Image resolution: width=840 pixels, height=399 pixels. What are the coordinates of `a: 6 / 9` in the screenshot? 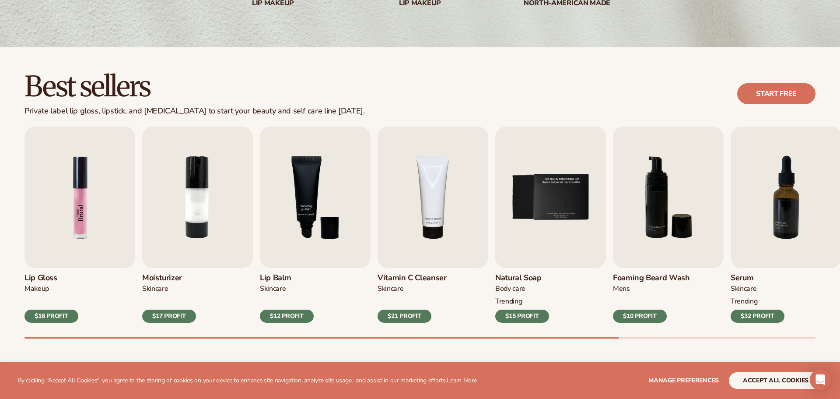 It's located at (668, 225).